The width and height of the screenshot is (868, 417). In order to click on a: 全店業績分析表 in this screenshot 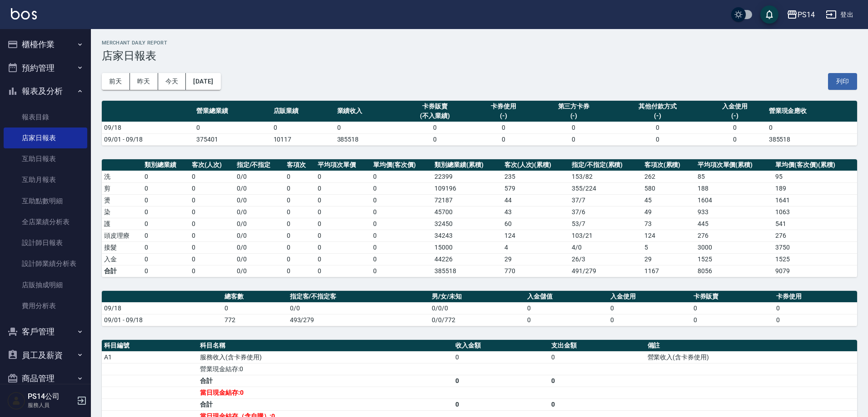, I will do `click(45, 222)`.